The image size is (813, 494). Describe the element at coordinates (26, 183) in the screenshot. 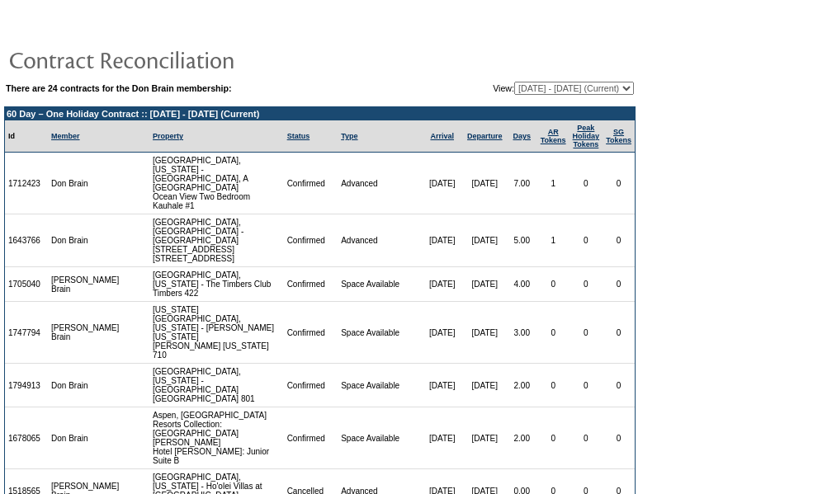

I see `td: 1712423` at that location.